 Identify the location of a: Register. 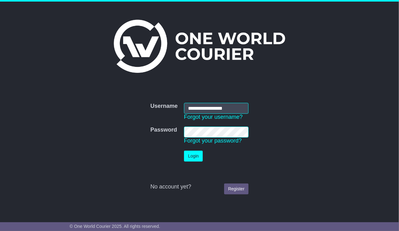
(236, 189).